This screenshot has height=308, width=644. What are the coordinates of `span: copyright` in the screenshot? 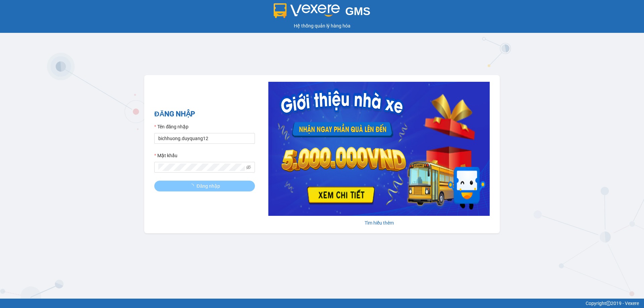 It's located at (609, 304).